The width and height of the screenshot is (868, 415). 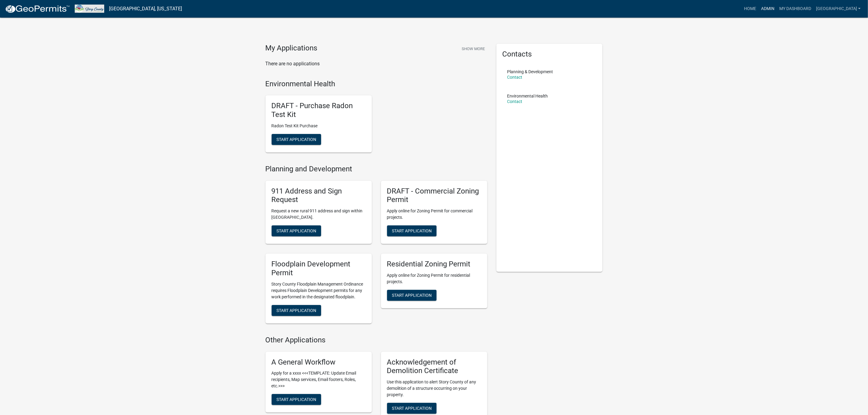 What do you see at coordinates (751, 9) in the screenshot?
I see `a: Home` at bounding box center [751, 9].